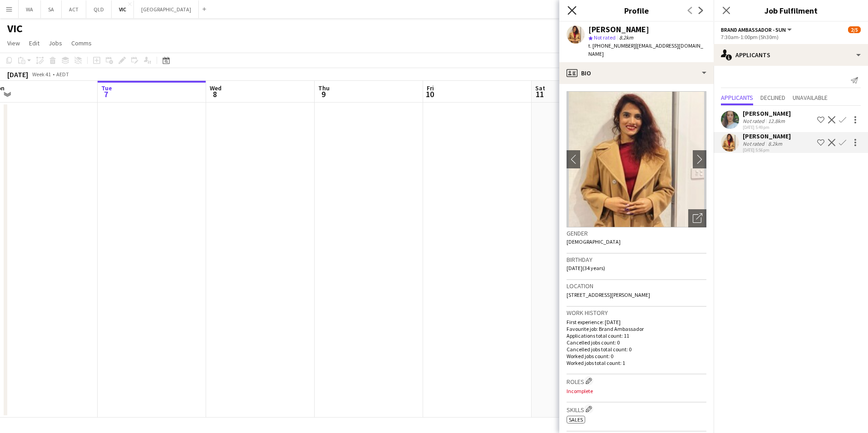 This screenshot has height=433, width=868. I want to click on span: Unavailable, so click(810, 97).